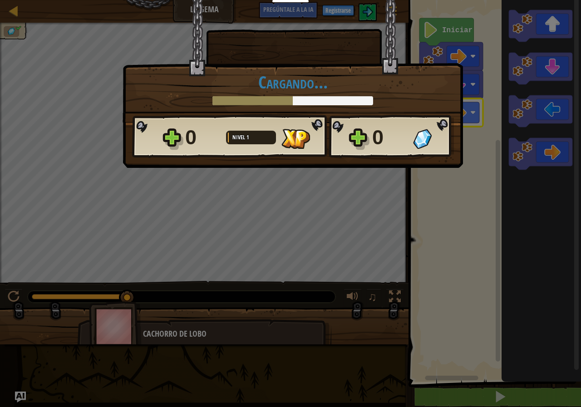 The image size is (581, 407). What do you see at coordinates (296, 139) in the screenshot?
I see `img: XP Conseguida` at bounding box center [296, 139].